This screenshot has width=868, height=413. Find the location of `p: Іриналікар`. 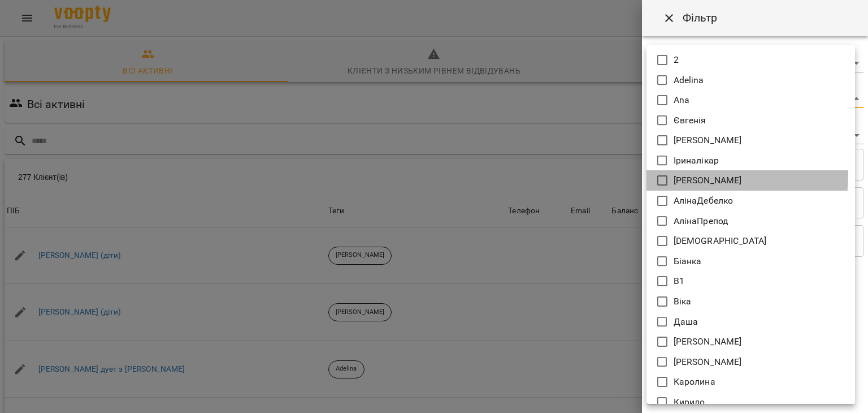

p: Іриналікар is located at coordinates (696, 161).